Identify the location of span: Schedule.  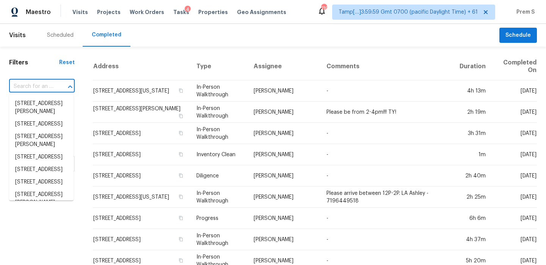
(518, 35).